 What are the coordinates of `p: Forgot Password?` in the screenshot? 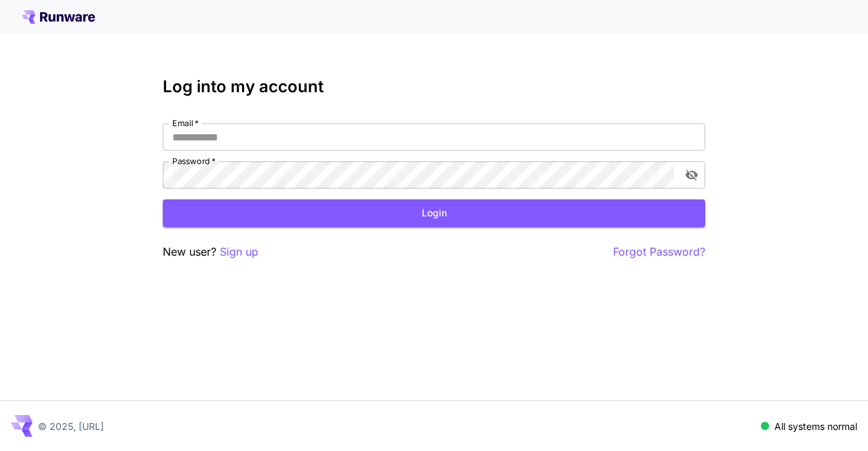 It's located at (659, 251).